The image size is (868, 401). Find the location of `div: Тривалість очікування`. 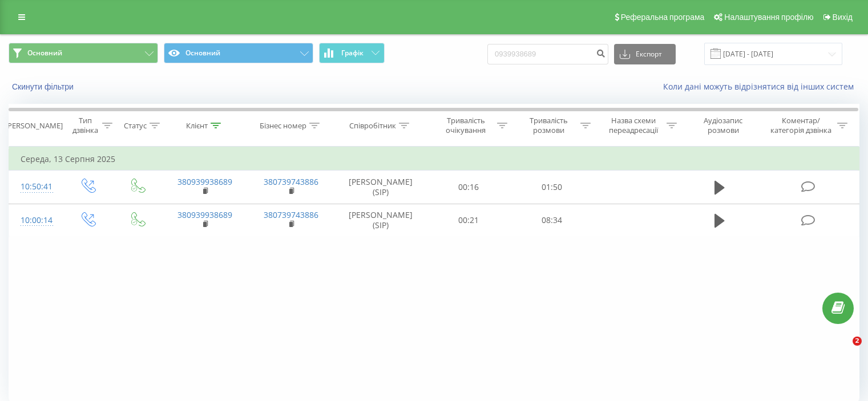

div: Тривалість очікування is located at coordinates (466, 126).